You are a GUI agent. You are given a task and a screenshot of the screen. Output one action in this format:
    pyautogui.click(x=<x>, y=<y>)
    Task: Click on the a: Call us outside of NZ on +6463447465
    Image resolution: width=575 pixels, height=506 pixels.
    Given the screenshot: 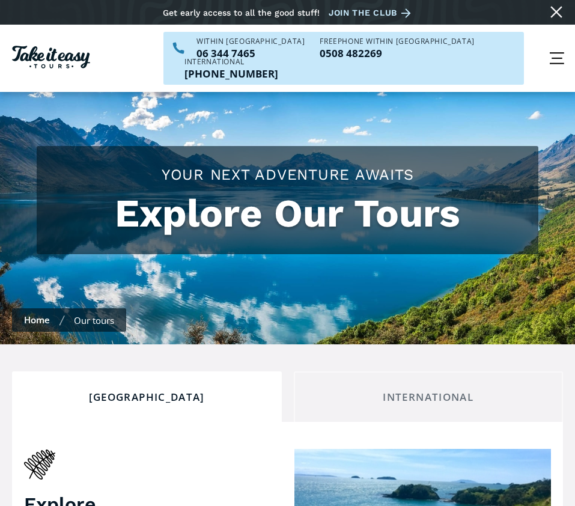 What is the action you would take?
    pyautogui.click(x=231, y=73)
    